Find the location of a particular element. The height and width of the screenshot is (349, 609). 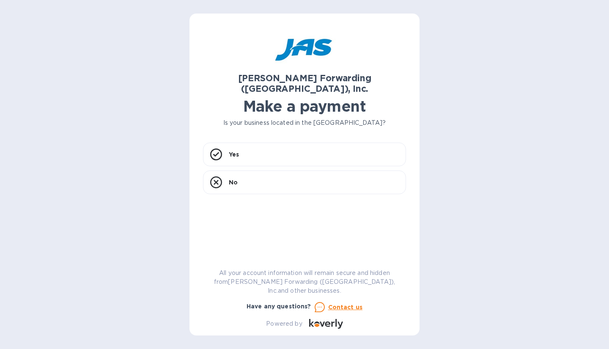

p: Yes is located at coordinates (234, 154).